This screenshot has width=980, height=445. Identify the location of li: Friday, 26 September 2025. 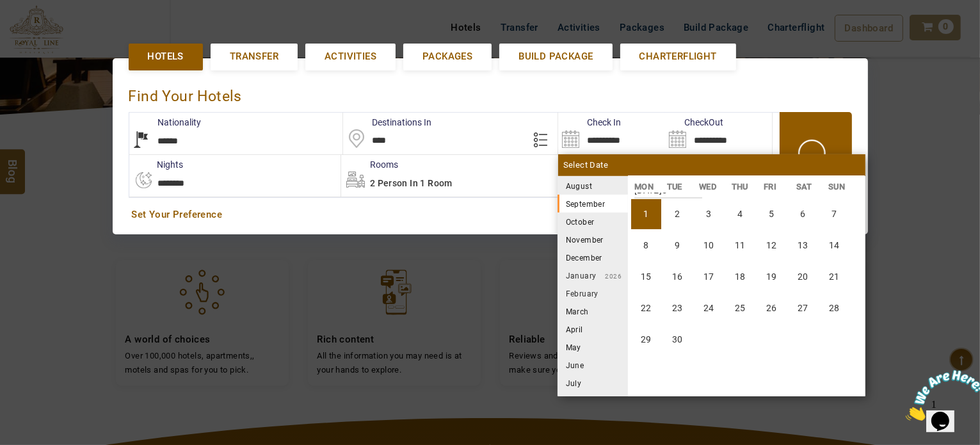
(771, 308).